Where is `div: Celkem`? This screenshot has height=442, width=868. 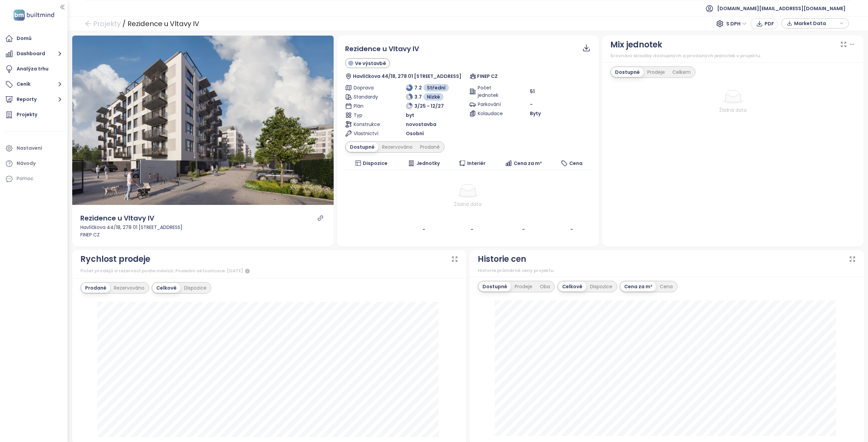 div: Celkem is located at coordinates (681, 72).